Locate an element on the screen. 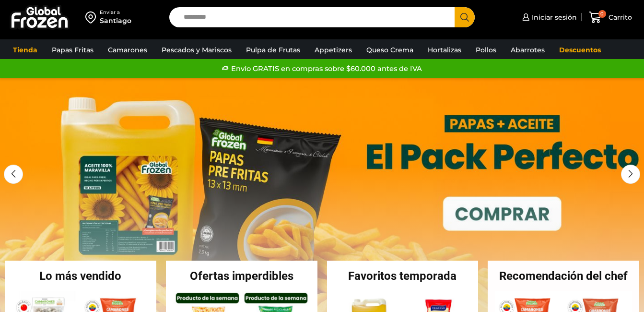 This screenshot has width=644, height=312. img: address-field-icon.svg is located at coordinates (93, 17).